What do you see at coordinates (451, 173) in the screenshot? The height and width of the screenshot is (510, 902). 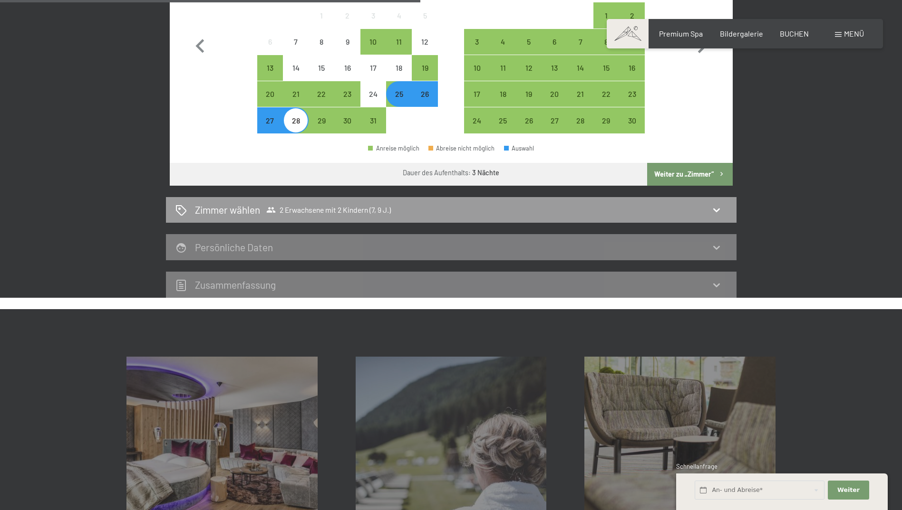 I see `div: Dauer des Aufenthalts:` at bounding box center [451, 173].